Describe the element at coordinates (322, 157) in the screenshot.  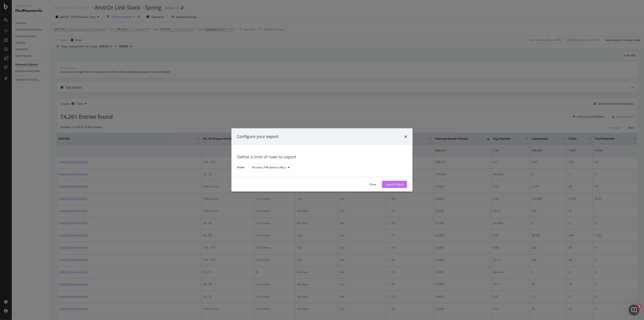
I see `div: Define a limit of rows to export` at that location.